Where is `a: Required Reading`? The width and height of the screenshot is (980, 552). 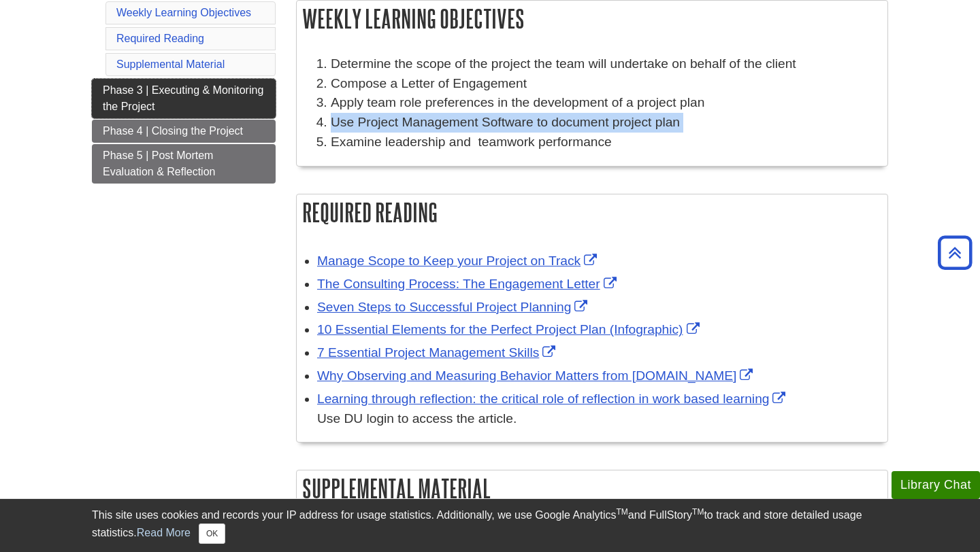 a: Required Reading is located at coordinates (160, 38).